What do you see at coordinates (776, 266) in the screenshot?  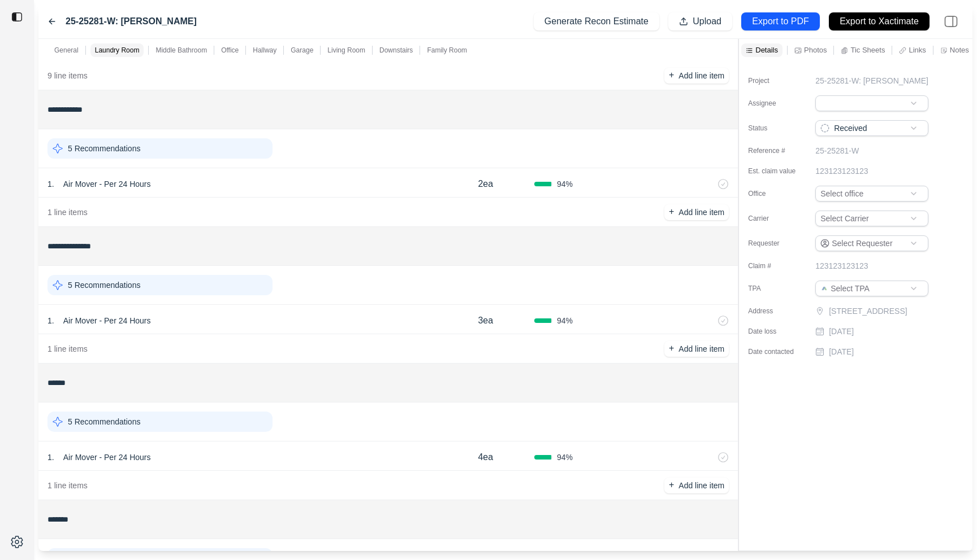 I see `label: Claim #` at bounding box center [776, 266].